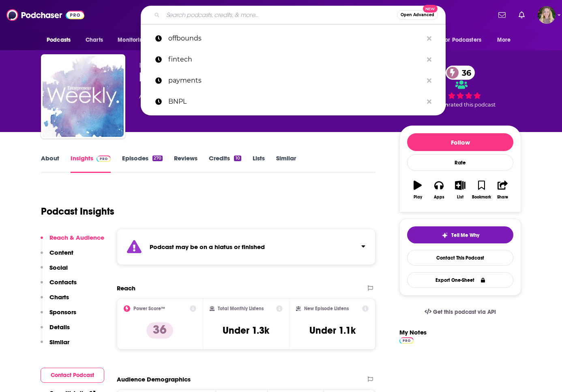 The height and width of the screenshot is (392, 562). What do you see at coordinates (333, 330) in the screenshot?
I see `h3: Under 1.1k` at bounding box center [333, 330].